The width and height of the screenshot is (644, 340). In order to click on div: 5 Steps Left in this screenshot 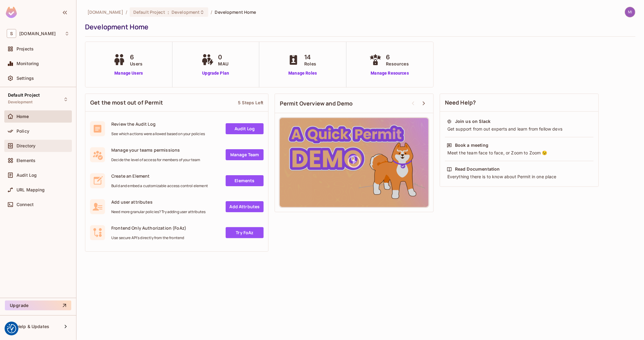, I will do `click(251, 103)`.